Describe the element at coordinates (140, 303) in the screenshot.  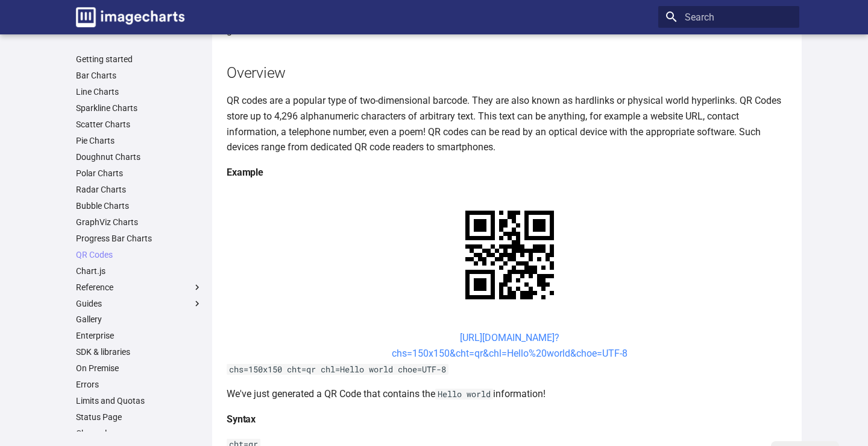
I see `label: Guides` at that location.